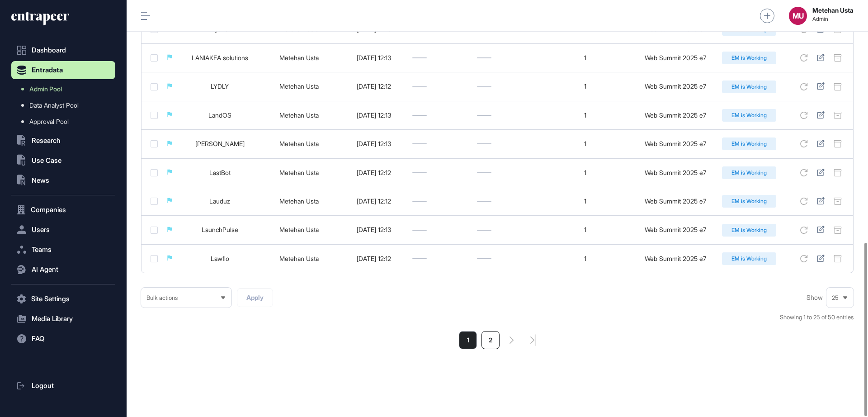 Image resolution: width=868 pixels, height=417 pixels. What do you see at coordinates (63, 230) in the screenshot?
I see `button: Users` at bounding box center [63, 230].